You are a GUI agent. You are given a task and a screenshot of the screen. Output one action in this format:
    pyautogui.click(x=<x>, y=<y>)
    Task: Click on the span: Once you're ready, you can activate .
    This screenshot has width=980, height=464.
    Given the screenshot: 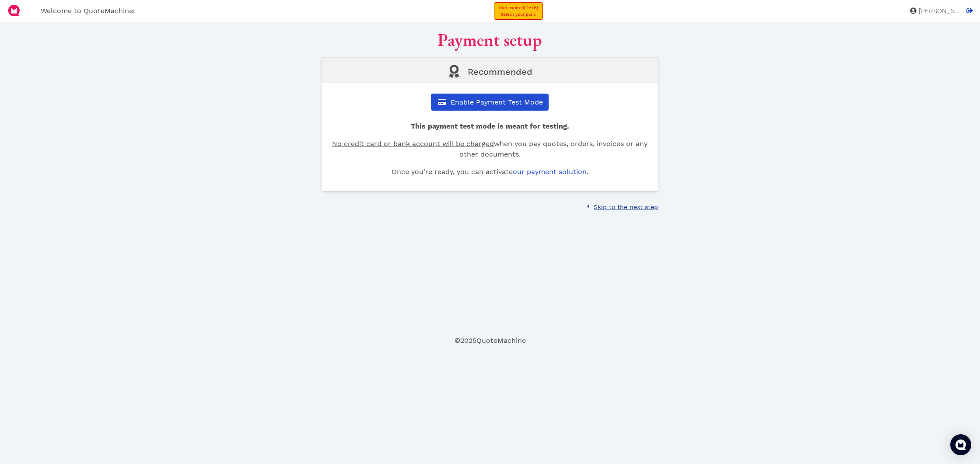 What is the action you would take?
    pyautogui.click(x=490, y=171)
    